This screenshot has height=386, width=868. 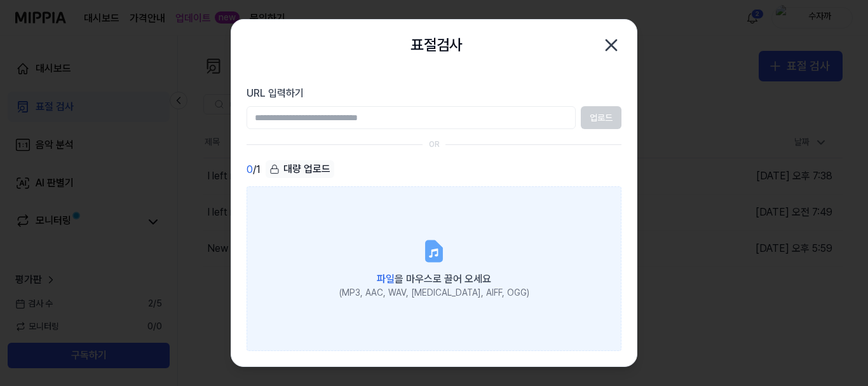 What do you see at coordinates (437, 45) in the screenshot?
I see `h2: 표절검사` at bounding box center [437, 45].